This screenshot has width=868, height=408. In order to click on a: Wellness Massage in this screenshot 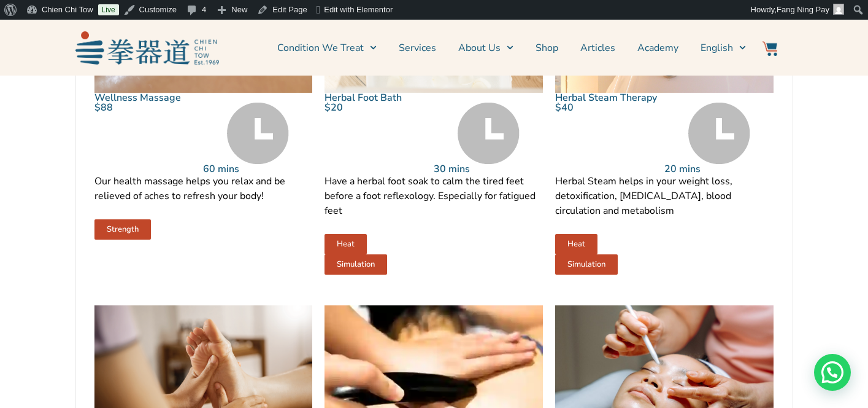, I will do `click(138, 98)`.